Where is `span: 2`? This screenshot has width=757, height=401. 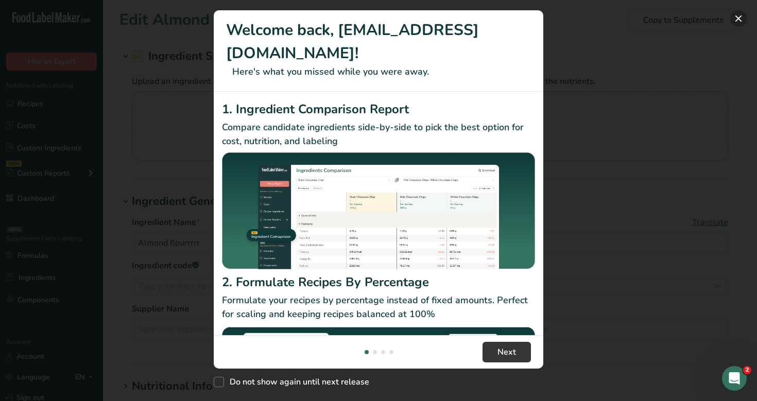 span: 2 is located at coordinates (747, 370).